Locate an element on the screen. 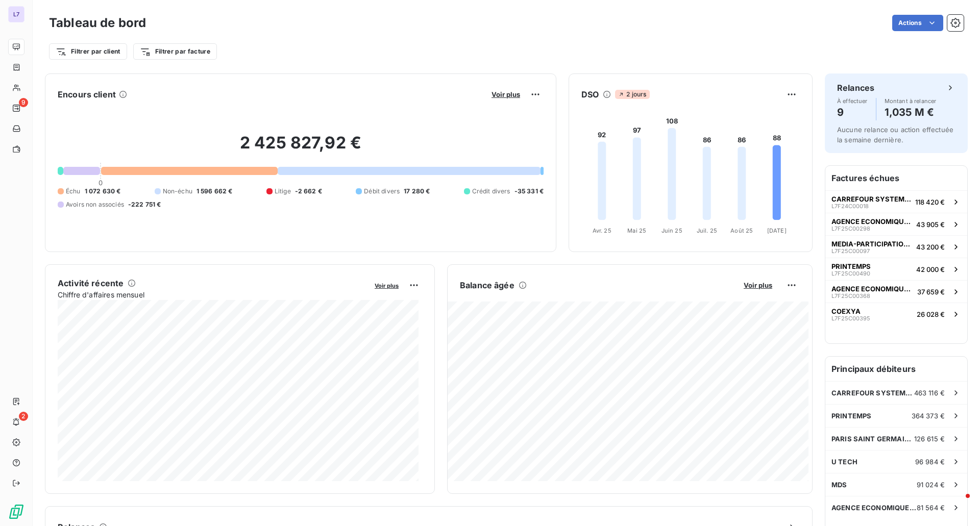 This screenshot has height=526, width=980. span: 126 615 € is located at coordinates (930, 439).